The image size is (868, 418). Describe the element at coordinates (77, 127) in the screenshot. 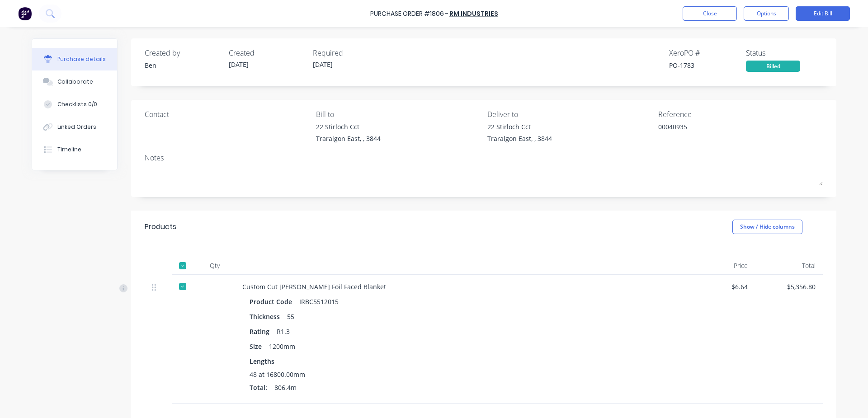

I see `div: Linked Orders` at that location.